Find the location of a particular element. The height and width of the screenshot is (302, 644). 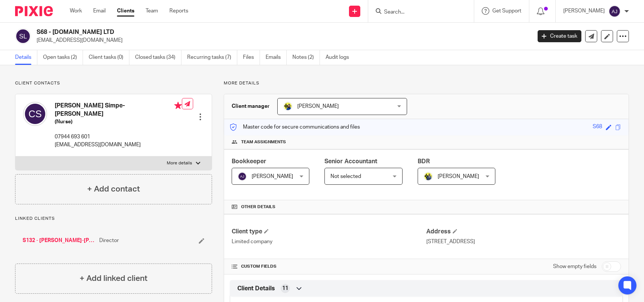

h4: + Add linked client is located at coordinates (114, 279).